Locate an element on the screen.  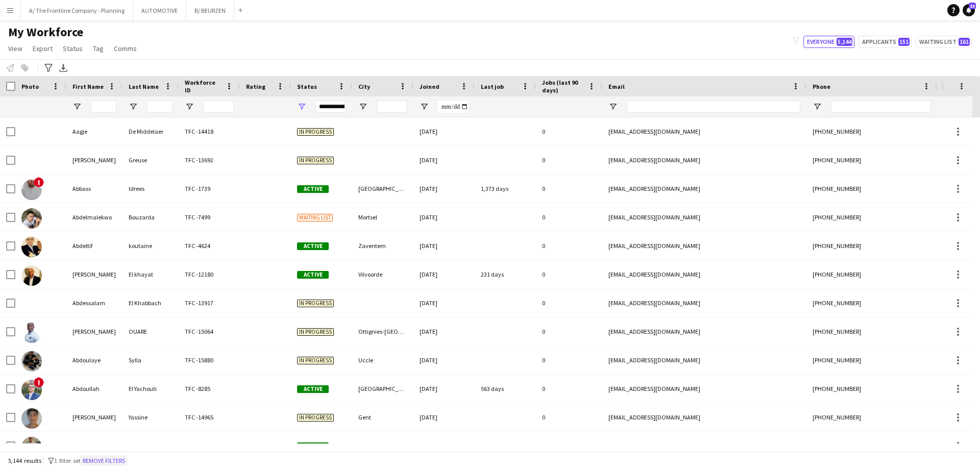
span: Last Name is located at coordinates (143, 86).